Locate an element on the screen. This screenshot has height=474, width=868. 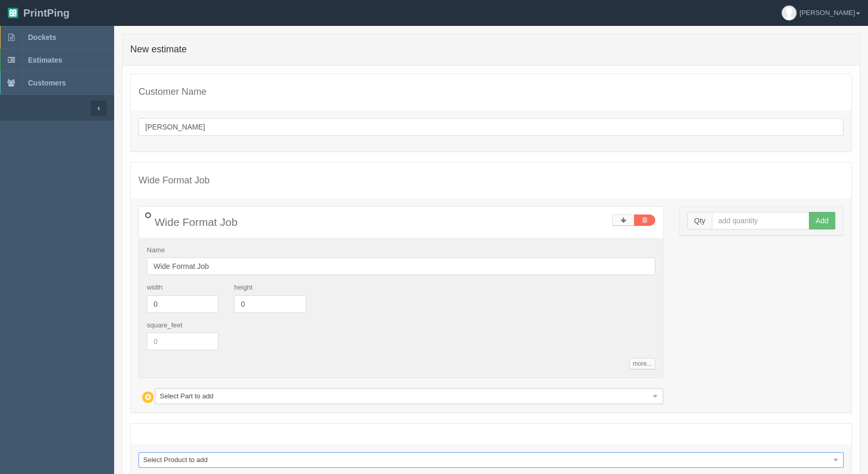
label: Name is located at coordinates (156, 250).